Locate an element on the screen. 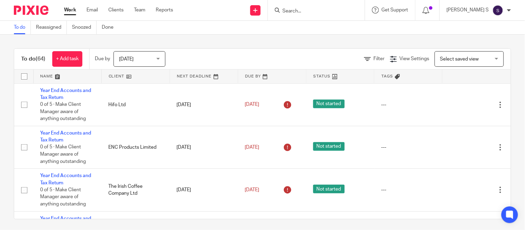 The image size is (525, 230). span: View Settings is located at coordinates (414, 59).